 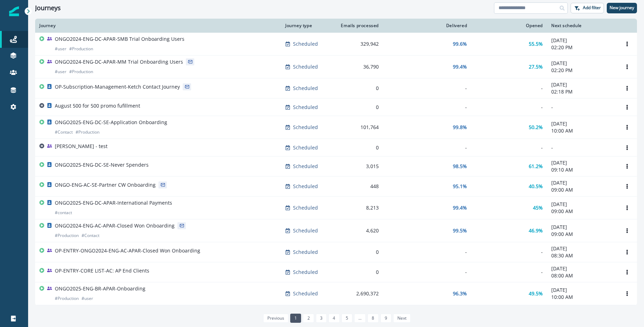 I want to click on p: OP-ENTRY-CORE LIST-AC: AP End Clients, so click(x=102, y=271).